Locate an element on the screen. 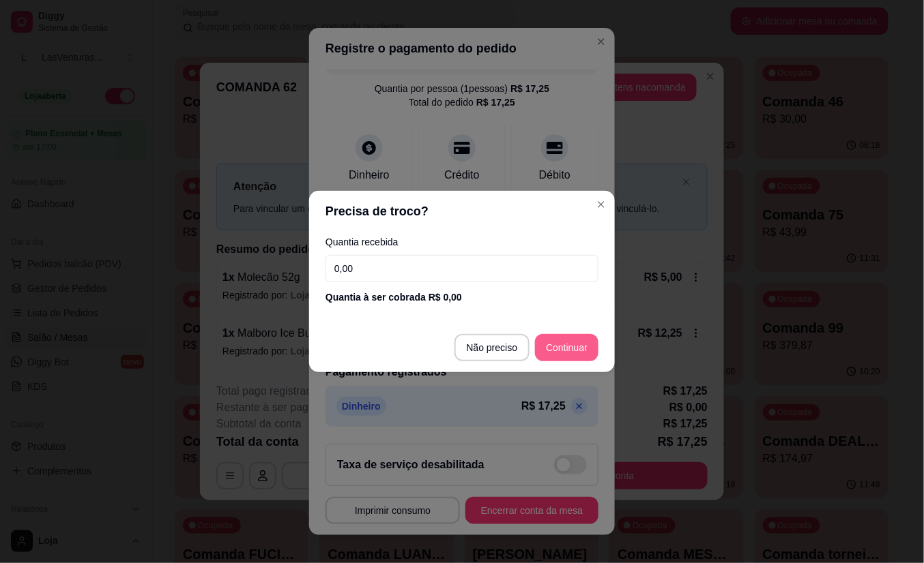  div: Quantia à ser cobrada R$ 0,00 is located at coordinates (462, 297).